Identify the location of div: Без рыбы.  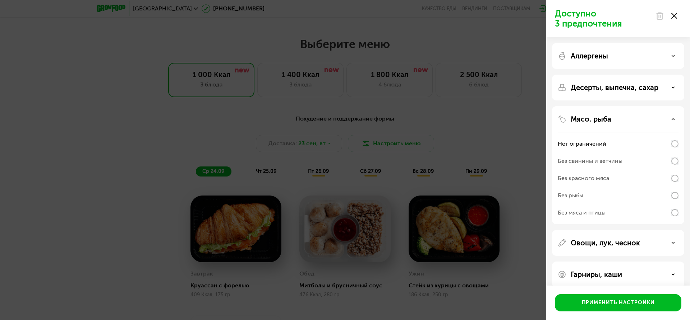
(570, 196).